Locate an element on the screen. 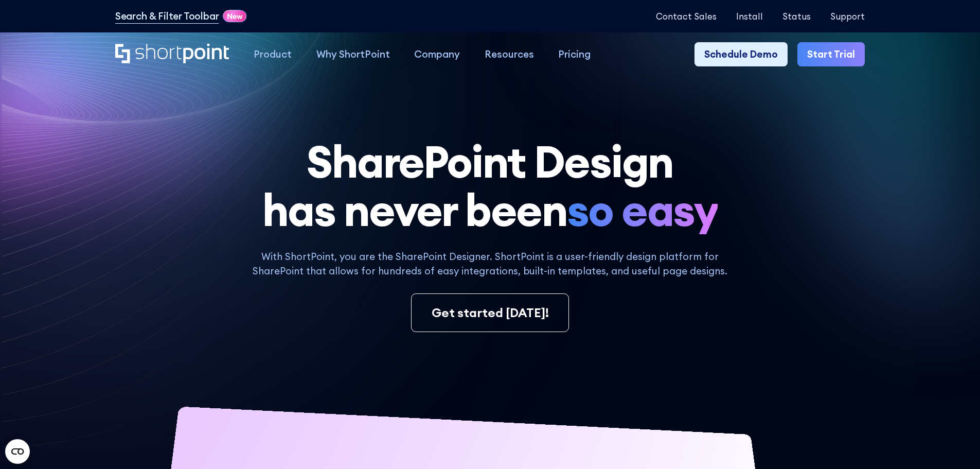 The width and height of the screenshot is (980, 469). div: Product is located at coordinates (272, 54).